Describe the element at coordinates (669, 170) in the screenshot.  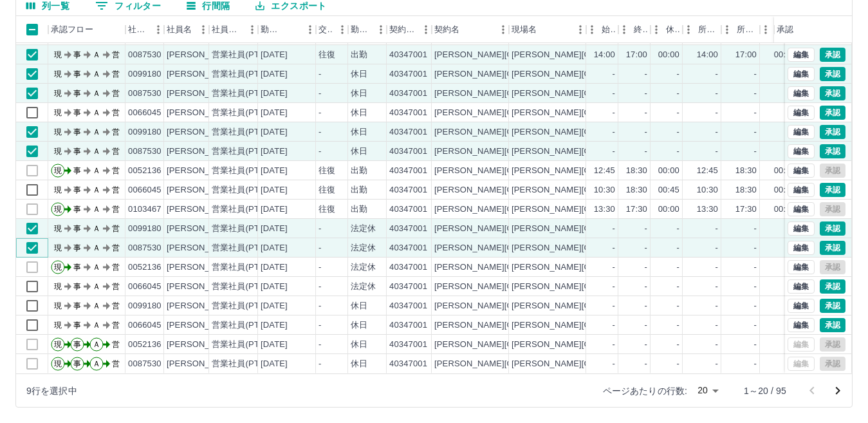
I see `div: 00:00` at that location.